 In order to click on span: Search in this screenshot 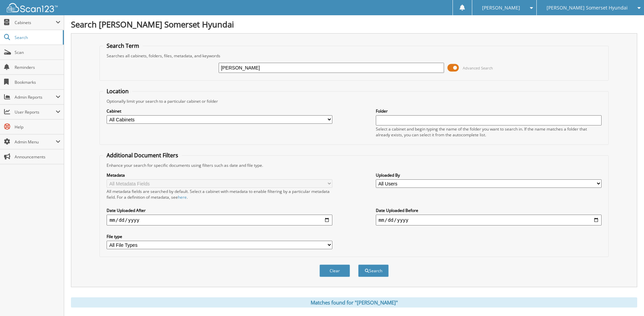, I will do `click(37, 37)`.